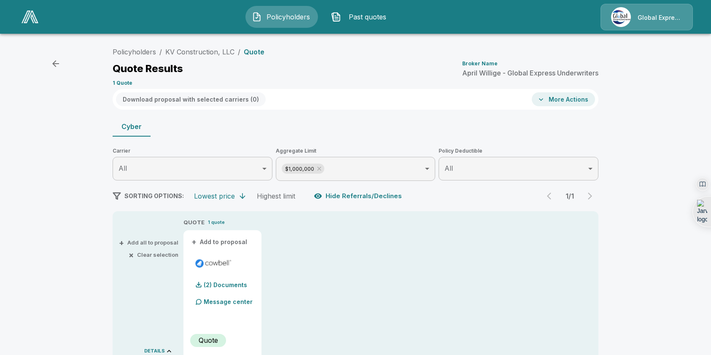 The image size is (711, 355). I want to click on p: Global Express Underwriters, so click(660, 18).